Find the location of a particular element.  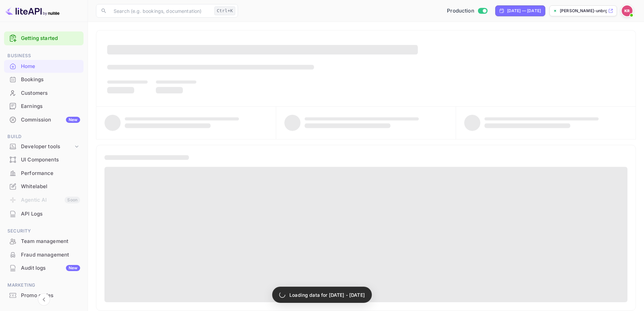

button: Collapse navigation is located at coordinates (44, 299).